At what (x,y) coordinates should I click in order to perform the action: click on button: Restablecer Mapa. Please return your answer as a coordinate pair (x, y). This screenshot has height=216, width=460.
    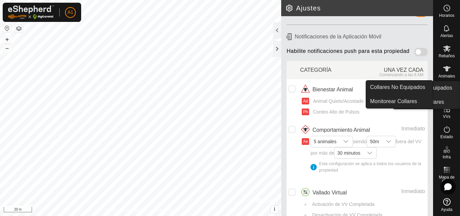
    Looking at the image, I should click on (7, 28).